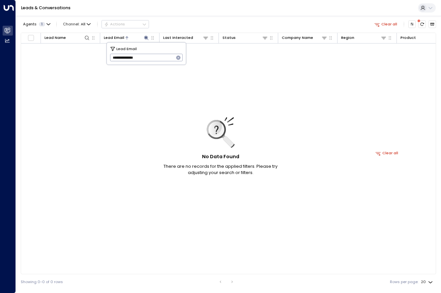 The height and width of the screenshot is (293, 441). I want to click on span: All, so click(83, 24).